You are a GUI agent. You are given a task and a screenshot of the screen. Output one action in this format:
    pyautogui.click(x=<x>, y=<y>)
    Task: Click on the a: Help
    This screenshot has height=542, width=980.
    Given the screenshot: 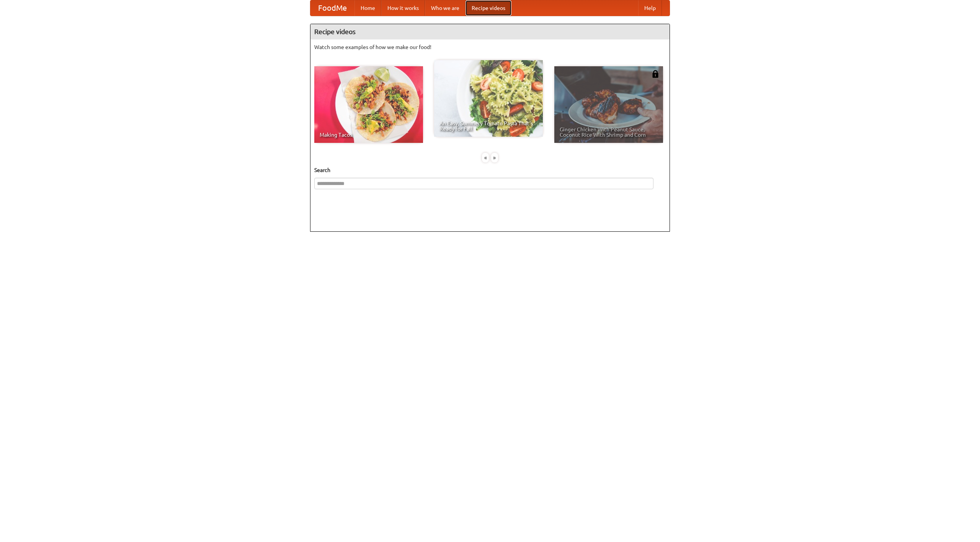 What is the action you would take?
    pyautogui.click(x=650, y=8)
    